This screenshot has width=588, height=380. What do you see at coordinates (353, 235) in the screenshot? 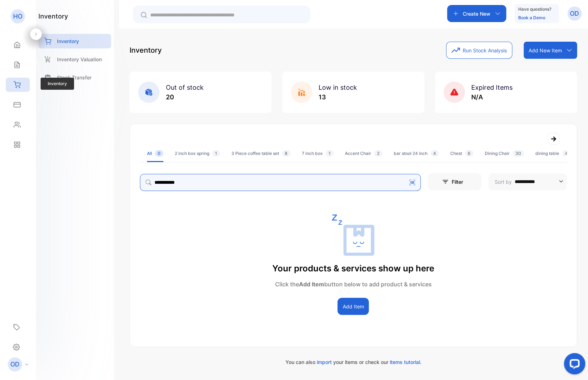
I see `img: empty state` at bounding box center [353, 235].